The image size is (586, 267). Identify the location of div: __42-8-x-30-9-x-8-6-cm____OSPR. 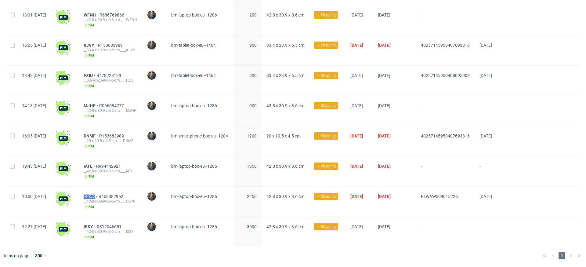
(110, 201).